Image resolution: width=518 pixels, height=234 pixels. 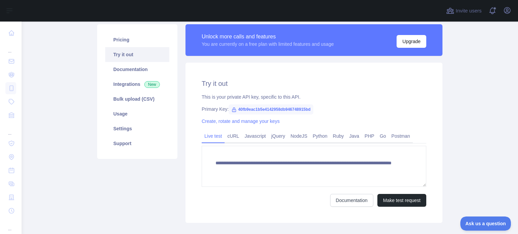 I want to click on button: Make test request, so click(x=401, y=200).